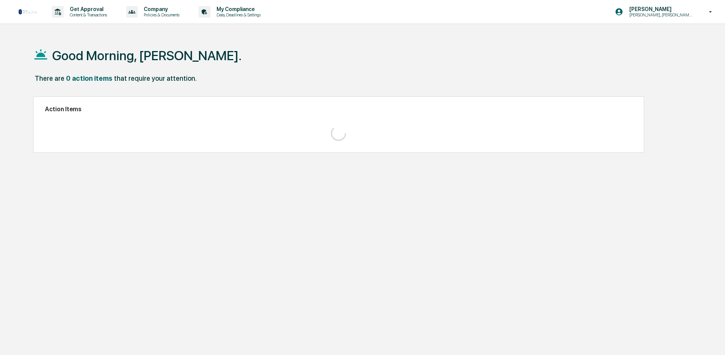  What do you see at coordinates (87, 9) in the screenshot?
I see `p: Get Approval` at bounding box center [87, 9].